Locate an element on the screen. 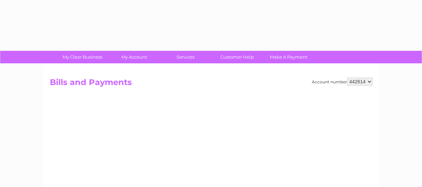 Image resolution: width=422 pixels, height=187 pixels. a: Services is located at coordinates (185, 57).